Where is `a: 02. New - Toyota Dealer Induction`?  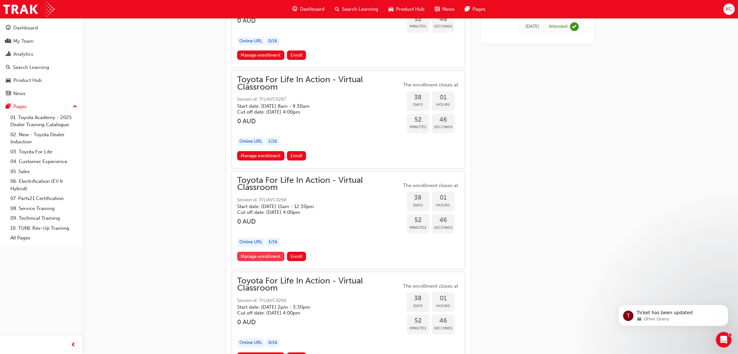 a: 02. New - Toyota Dealer Induction is located at coordinates (44, 138).